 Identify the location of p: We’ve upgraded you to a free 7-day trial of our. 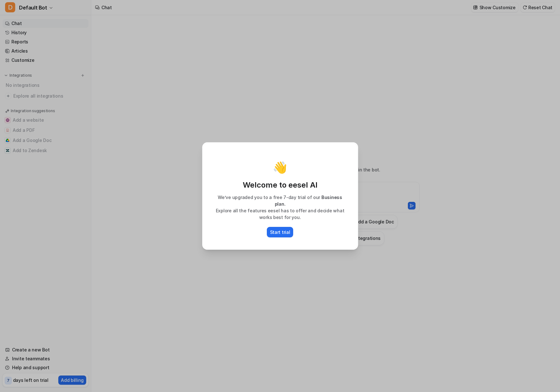
(280, 200).